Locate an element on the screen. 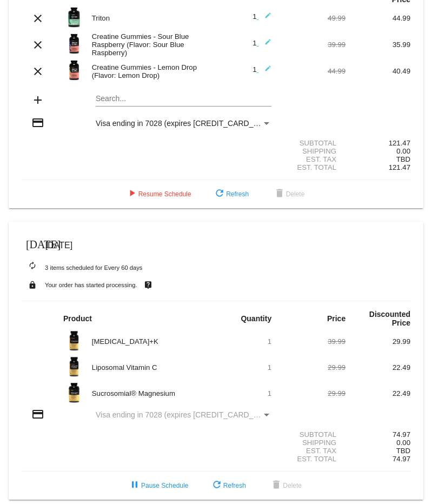 The width and height of the screenshot is (432, 504). div: Liposomal Vitamin C is located at coordinates (151, 368).